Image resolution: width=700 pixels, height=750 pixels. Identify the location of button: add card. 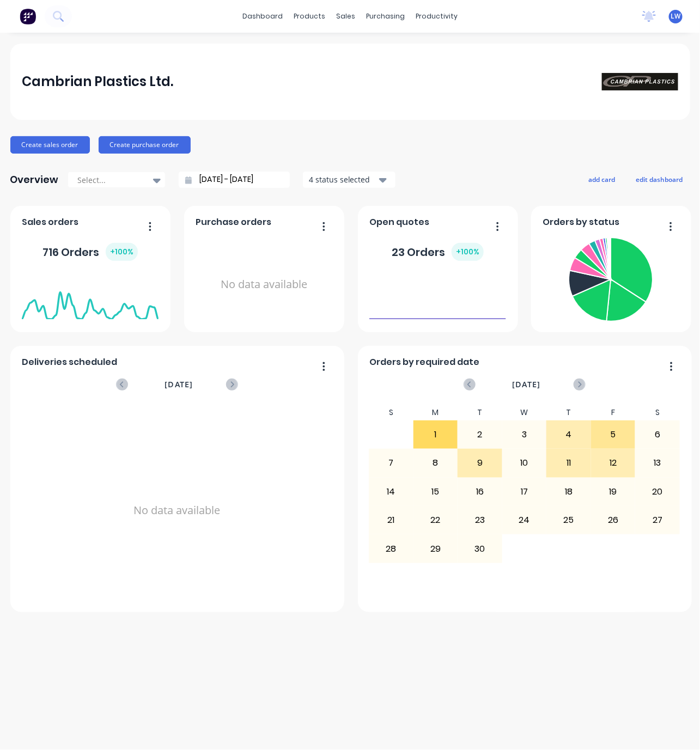
(602, 179).